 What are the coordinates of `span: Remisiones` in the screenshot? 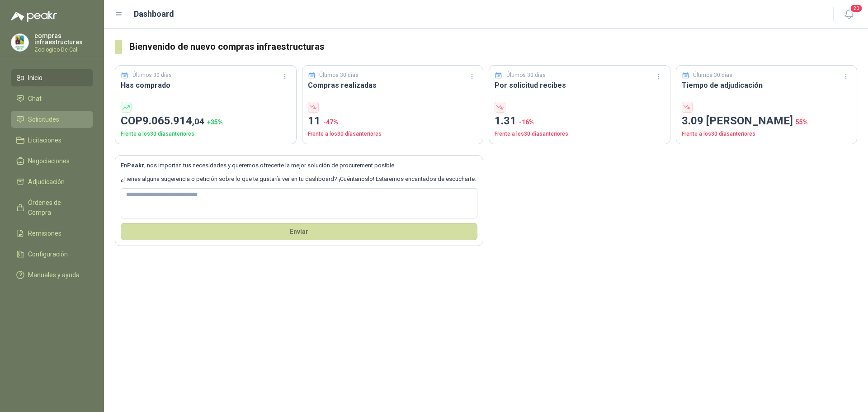 It's located at (45, 233).